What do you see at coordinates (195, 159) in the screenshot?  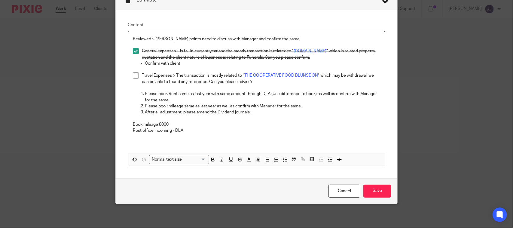 I see `input: Search for option` at bounding box center [195, 159].